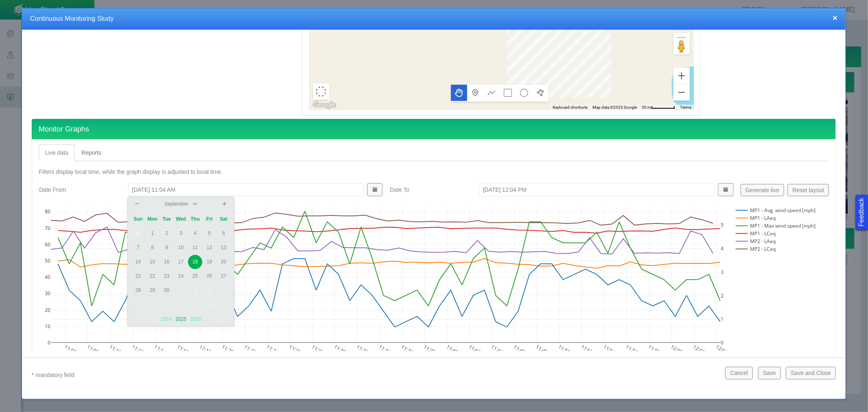 The width and height of the screenshot is (868, 412). What do you see at coordinates (209, 219) in the screenshot?
I see `th: Friday` at bounding box center [209, 219].